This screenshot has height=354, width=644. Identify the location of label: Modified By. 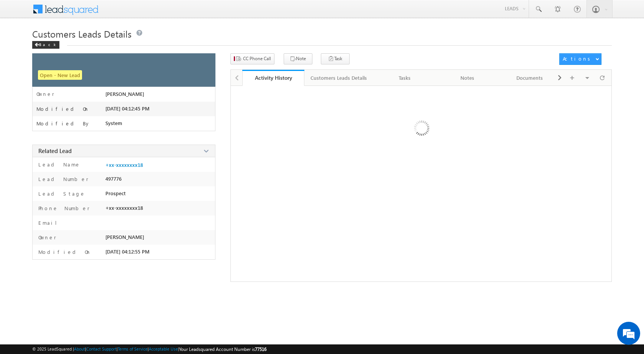
(63, 124).